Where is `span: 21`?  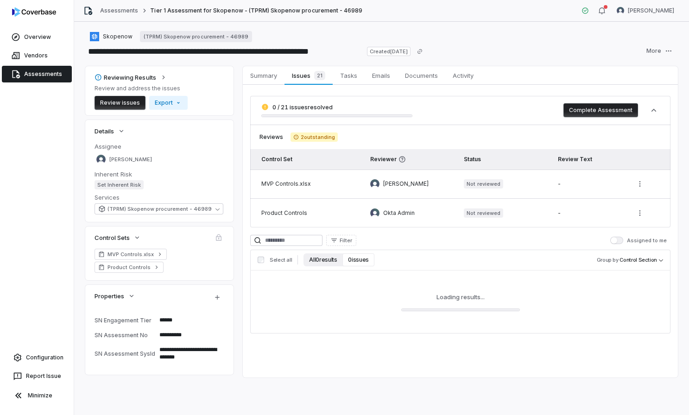
span: 21 is located at coordinates (320, 75).